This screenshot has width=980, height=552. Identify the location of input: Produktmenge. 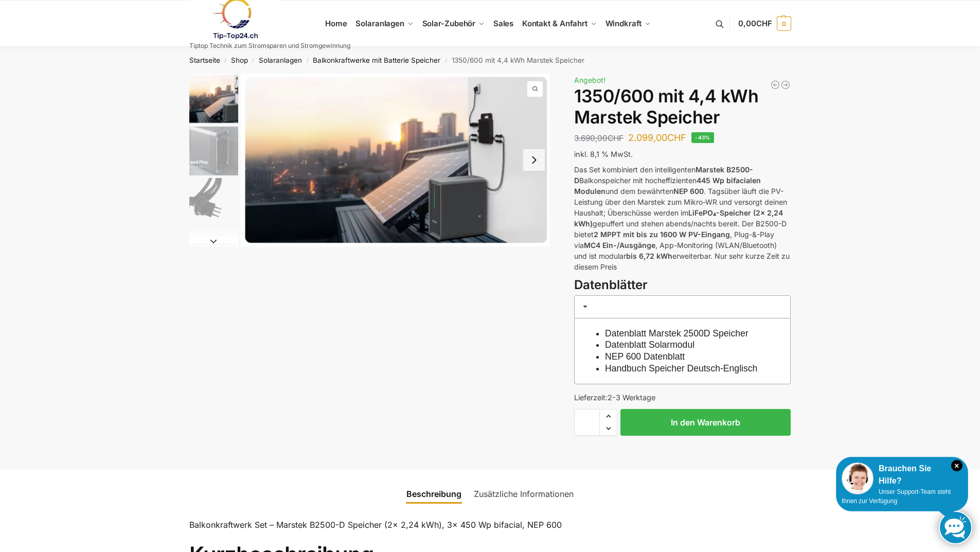
(588, 423).